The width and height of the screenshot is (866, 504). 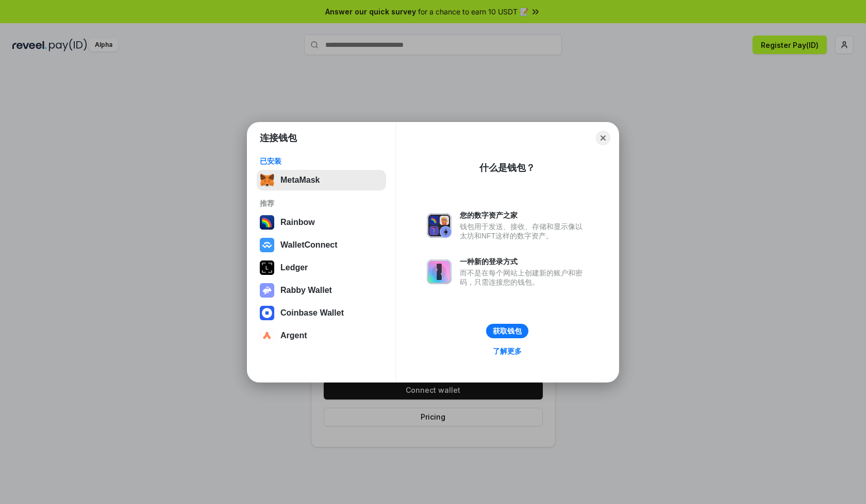 What do you see at coordinates (307, 291) in the screenshot?
I see `div: Rabby Wallet` at bounding box center [307, 291].